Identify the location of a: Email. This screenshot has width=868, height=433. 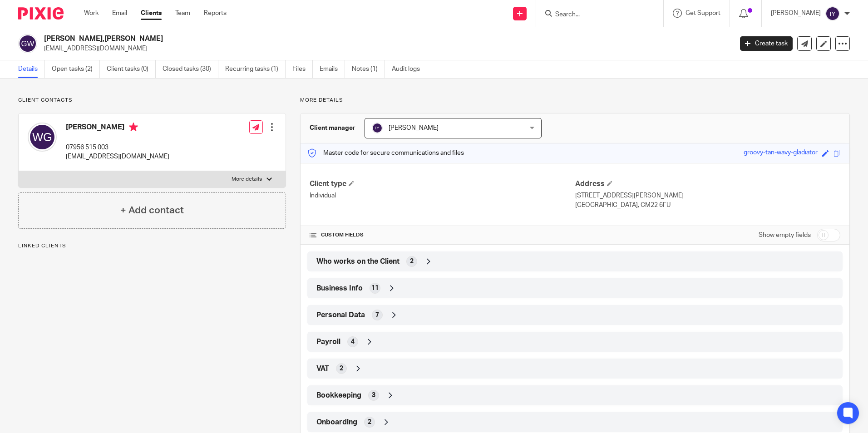
(120, 13).